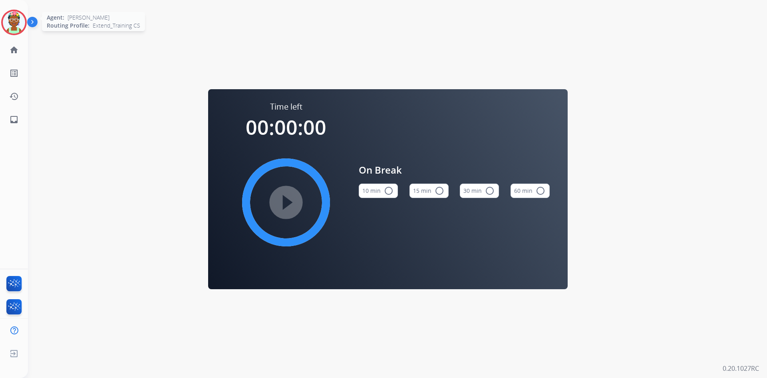 This screenshot has width=767, height=378. I want to click on span: Time left, so click(286, 107).